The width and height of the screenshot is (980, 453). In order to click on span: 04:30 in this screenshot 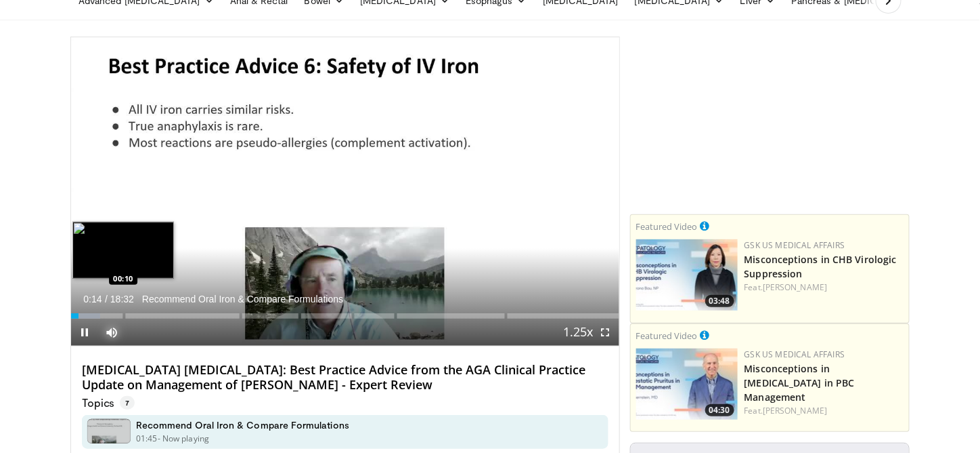, I will do `click(719, 410)`.